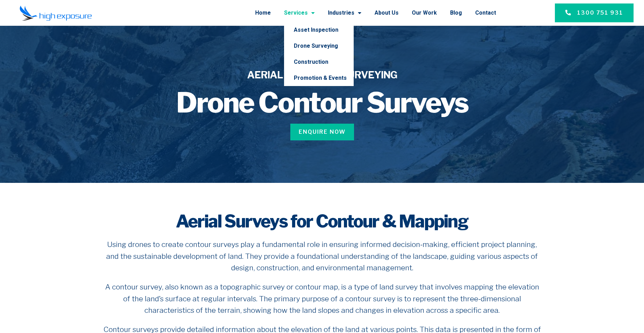 The image size is (644, 333). Describe the element at coordinates (424, 13) in the screenshot. I see `a: Our Work` at that location.